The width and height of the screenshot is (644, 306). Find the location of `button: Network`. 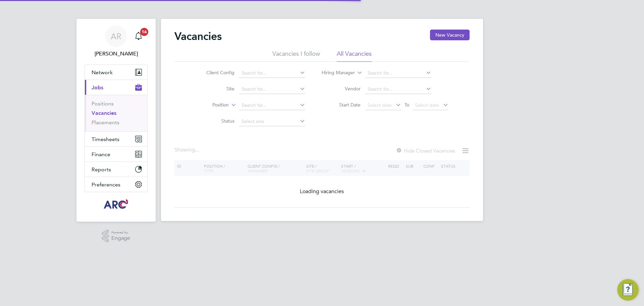

button: Network is located at coordinates (116, 72).